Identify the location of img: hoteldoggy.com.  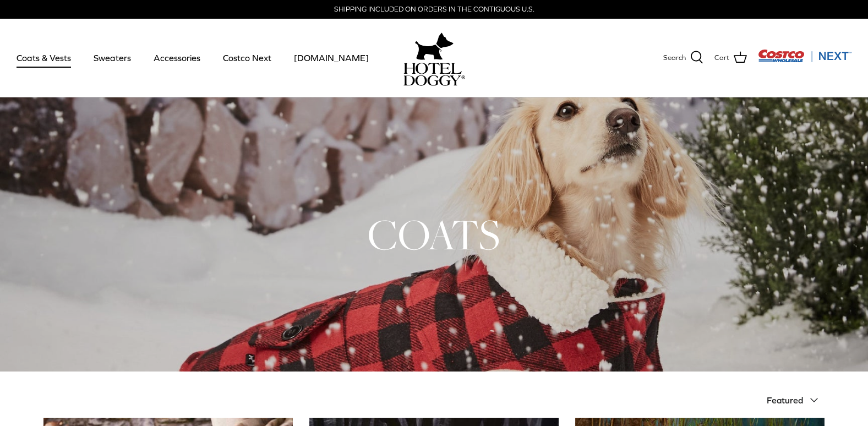
(434, 46).